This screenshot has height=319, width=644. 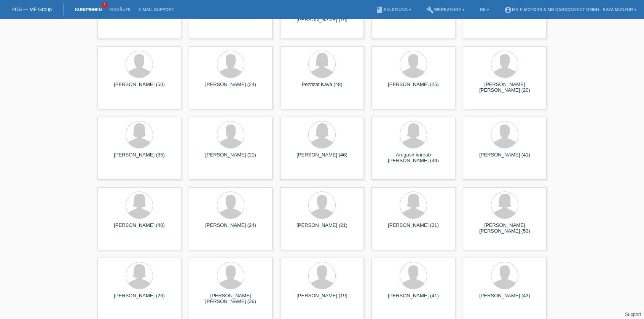 What do you see at coordinates (570, 10) in the screenshot?
I see `a: account_circleMK E-MOTORS & MB CarConnect GmbH - Kaya Munzur ▾` at bounding box center [570, 10].